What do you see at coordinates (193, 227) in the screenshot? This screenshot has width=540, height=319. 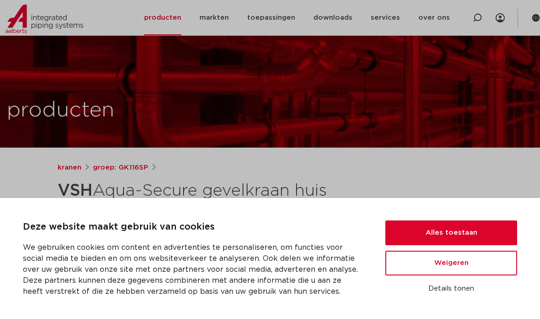 I see `p: Deze website maakt gebruik van cookies` at bounding box center [193, 227].